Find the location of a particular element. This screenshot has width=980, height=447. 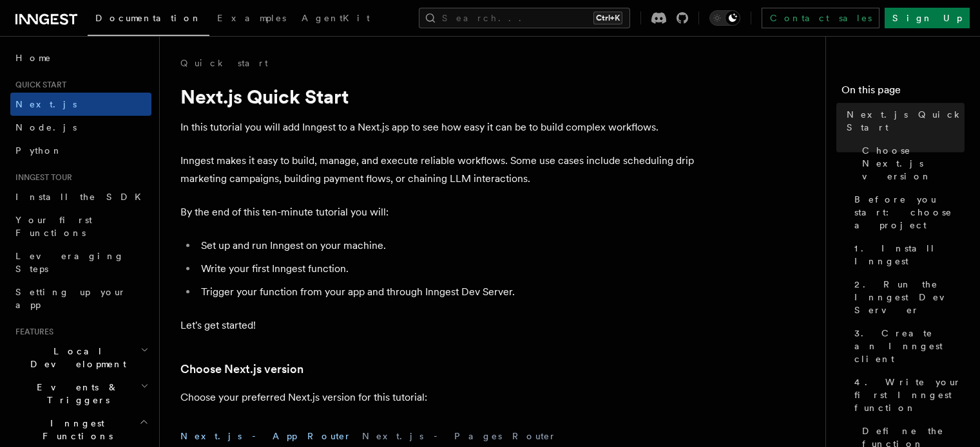

p: Choose your preferred Next.js version for this tutorial: is located at coordinates (438, 398).